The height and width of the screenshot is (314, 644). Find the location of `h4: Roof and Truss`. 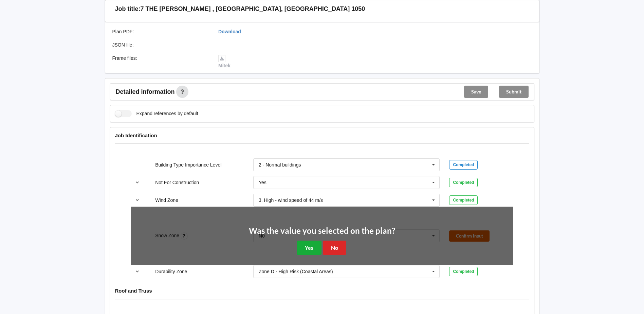

h4: Roof and Truss is located at coordinates (322, 290).